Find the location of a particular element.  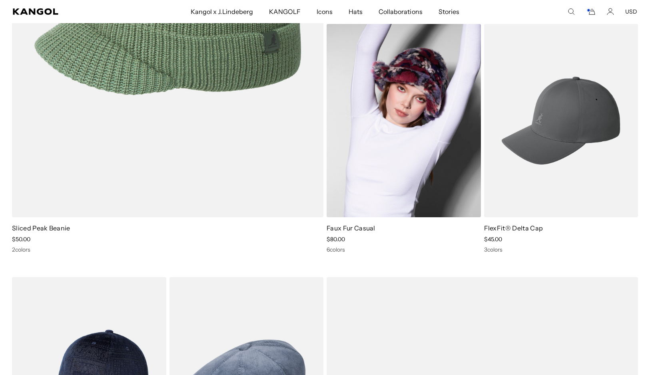

a: Kangol is located at coordinates (69, 12).